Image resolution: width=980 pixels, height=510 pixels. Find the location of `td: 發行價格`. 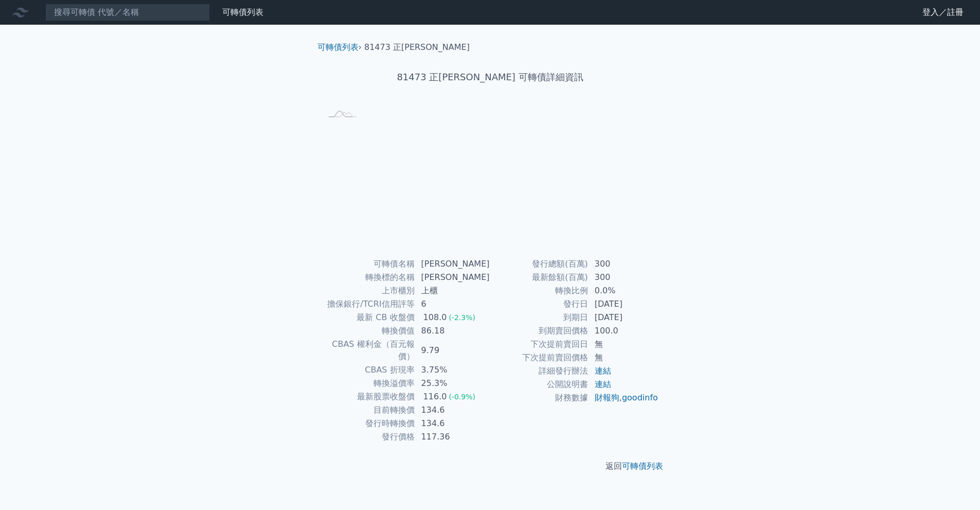

td: 發行價格 is located at coordinates (368, 437).